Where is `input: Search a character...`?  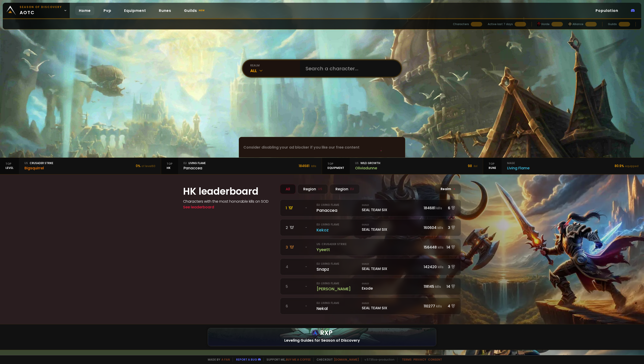
input: Search a character... is located at coordinates (349, 68).